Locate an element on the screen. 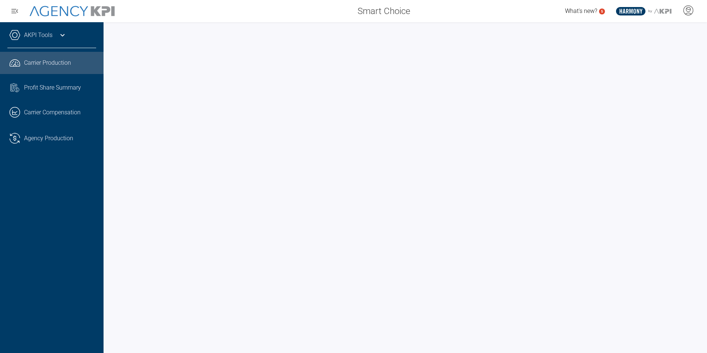  a: 5 is located at coordinates (602, 11).